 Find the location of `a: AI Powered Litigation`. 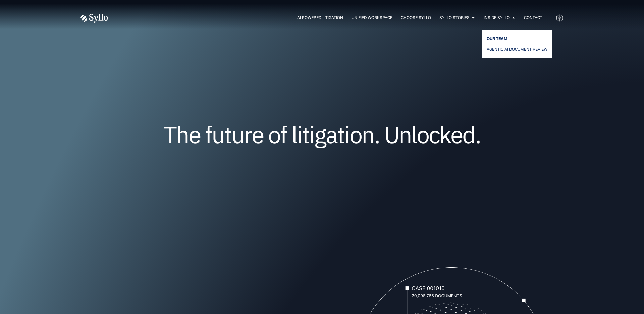

a: AI Powered Litigation is located at coordinates (320, 18).